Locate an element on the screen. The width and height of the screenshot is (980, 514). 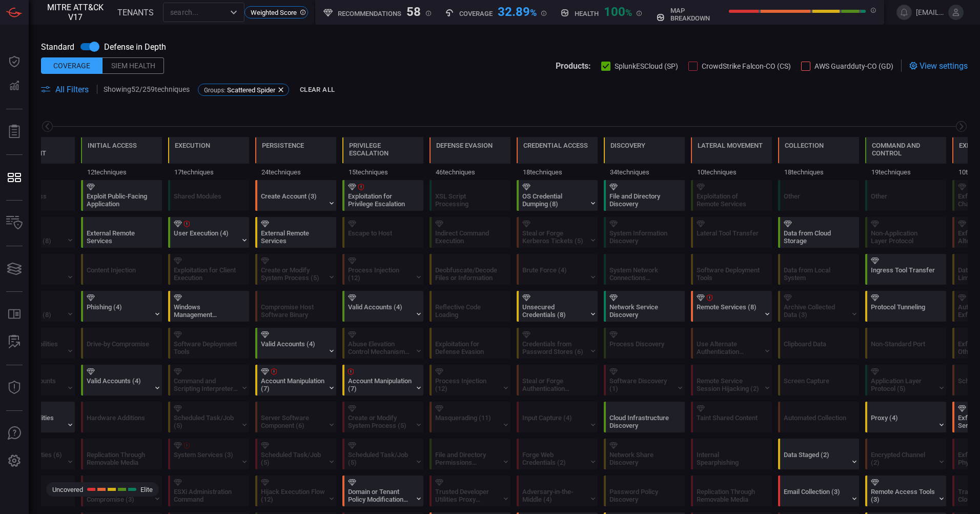
div: T1098: Account Manipulation is located at coordinates (383, 380).